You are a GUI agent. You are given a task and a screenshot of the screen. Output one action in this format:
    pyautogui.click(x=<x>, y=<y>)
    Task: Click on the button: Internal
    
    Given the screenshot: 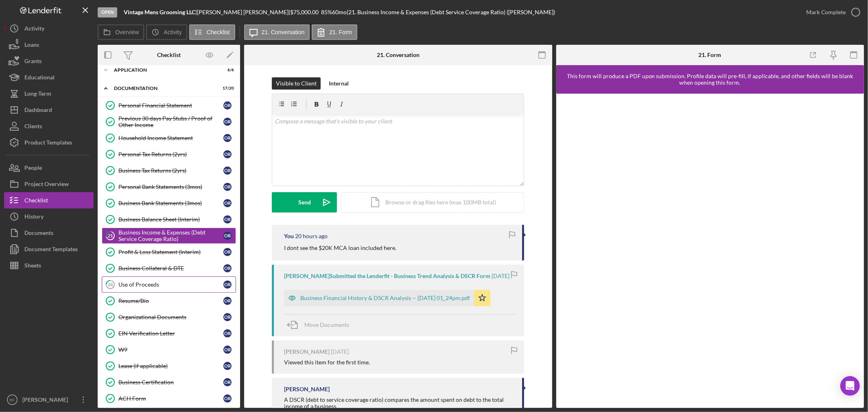 What is the action you would take?
    pyautogui.click(x=338, y=83)
    